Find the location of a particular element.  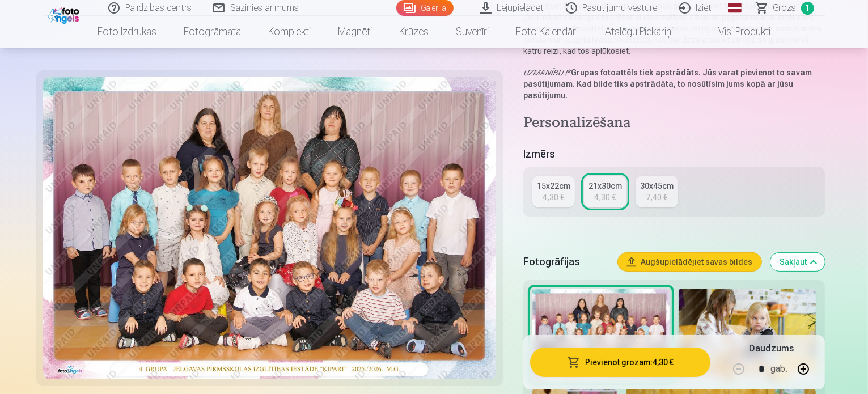

h5: Daudzums is located at coordinates (771, 349).